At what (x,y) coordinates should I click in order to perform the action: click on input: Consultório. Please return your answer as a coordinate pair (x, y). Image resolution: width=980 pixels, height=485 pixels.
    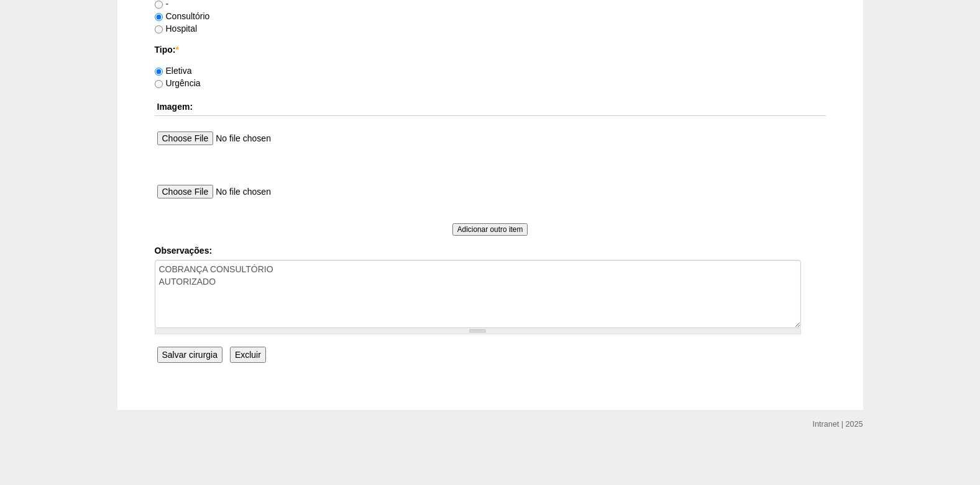
    Looking at the image, I should click on (159, 17).